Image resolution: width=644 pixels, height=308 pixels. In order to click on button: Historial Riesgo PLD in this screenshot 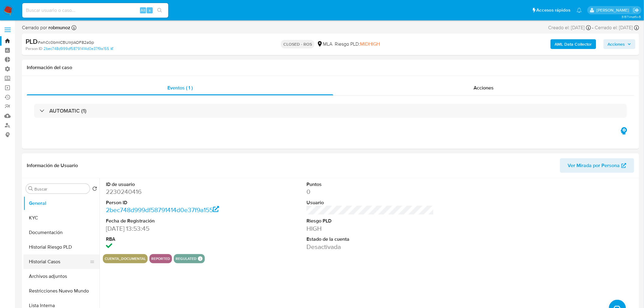, I will do `click(62, 248)`.